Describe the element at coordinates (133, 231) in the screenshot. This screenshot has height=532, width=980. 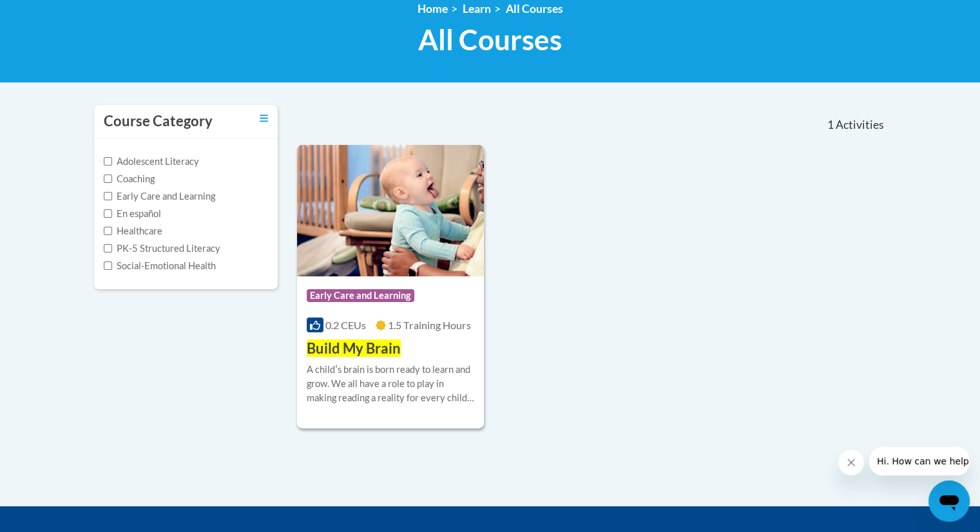
I see `label: Healthcare` at that location.